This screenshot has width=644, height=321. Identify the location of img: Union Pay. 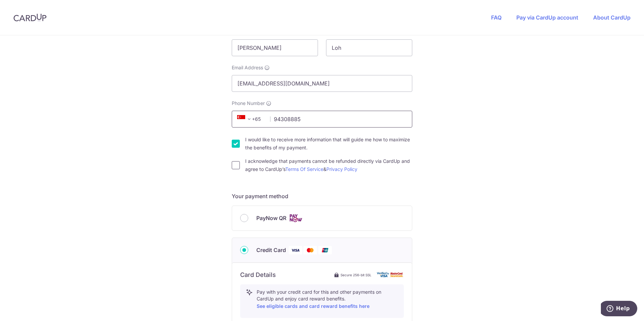
(325, 250).